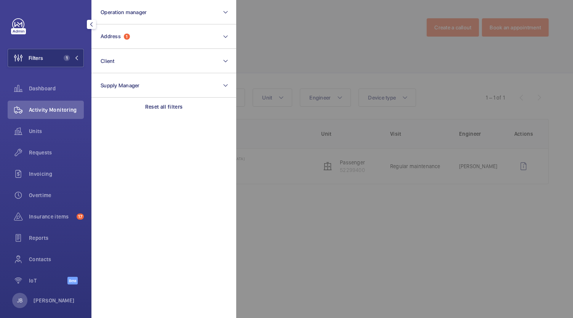  What do you see at coordinates (56, 153) in the screenshot?
I see `span: Requests` at bounding box center [56, 153].